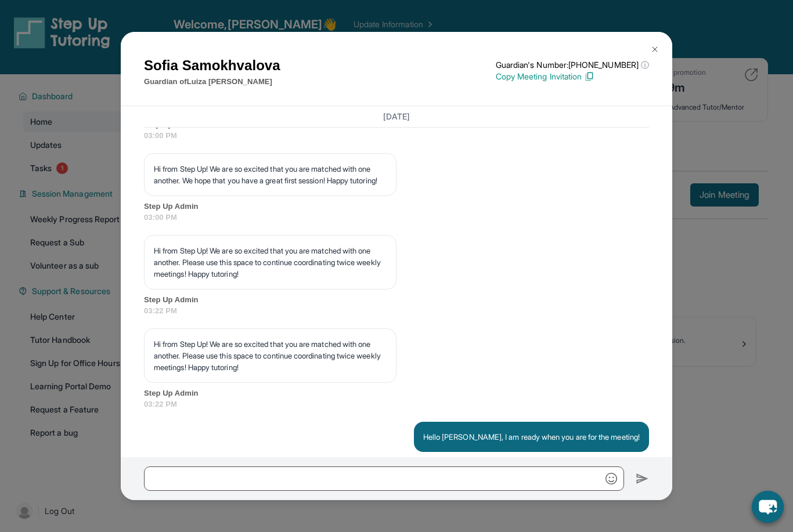  Describe the element at coordinates (589, 76) in the screenshot. I see `img: Copy Icon` at that location.